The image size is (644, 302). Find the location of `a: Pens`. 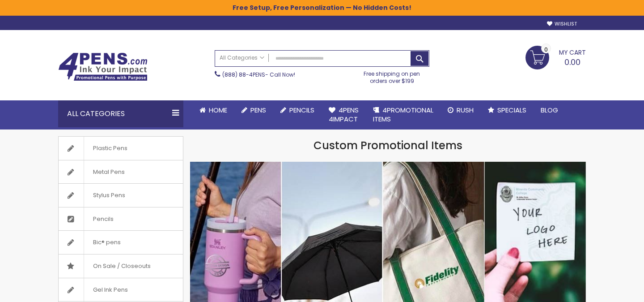

a: Pens is located at coordinates (253, 110).